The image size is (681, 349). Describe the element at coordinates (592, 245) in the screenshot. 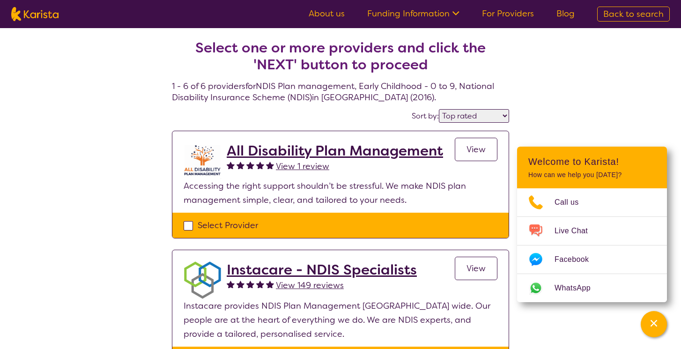

I see `ul: Choose channel` at that location.